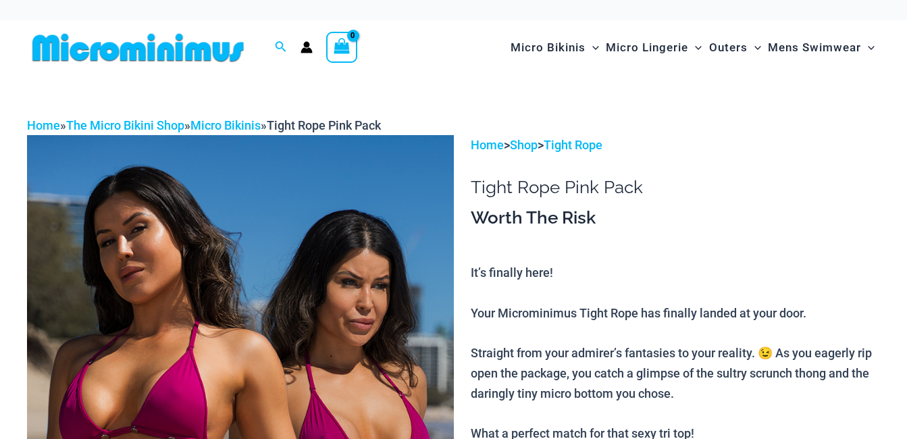 The height and width of the screenshot is (439, 907). Describe the element at coordinates (676, 187) in the screenshot. I see `h1: Tight Rope Pink Pack` at that location.